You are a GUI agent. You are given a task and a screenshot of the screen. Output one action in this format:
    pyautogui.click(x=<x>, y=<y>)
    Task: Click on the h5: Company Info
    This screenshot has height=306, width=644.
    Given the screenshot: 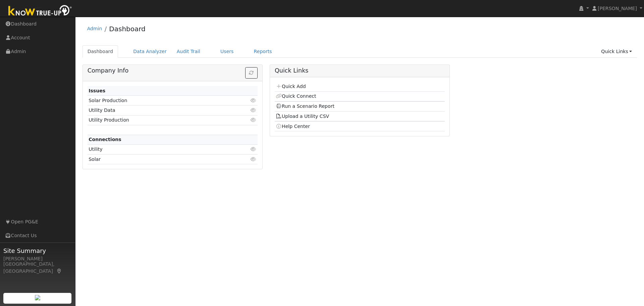 What is the action you would take?
    pyautogui.click(x=172, y=70)
    